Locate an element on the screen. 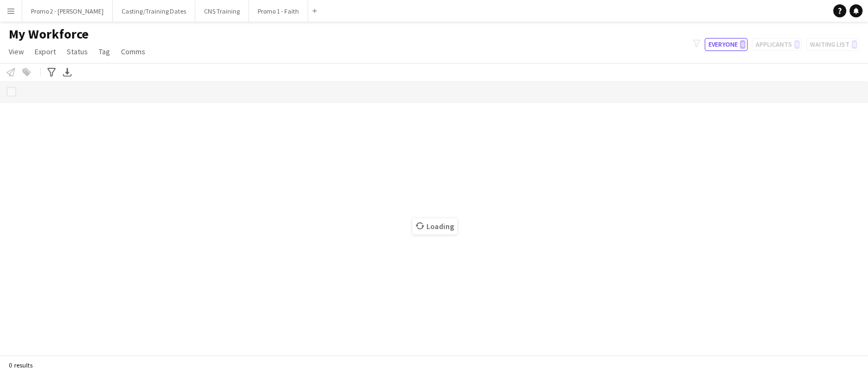 Image resolution: width=868 pixels, height=374 pixels. span: Export is located at coordinates (45, 51).